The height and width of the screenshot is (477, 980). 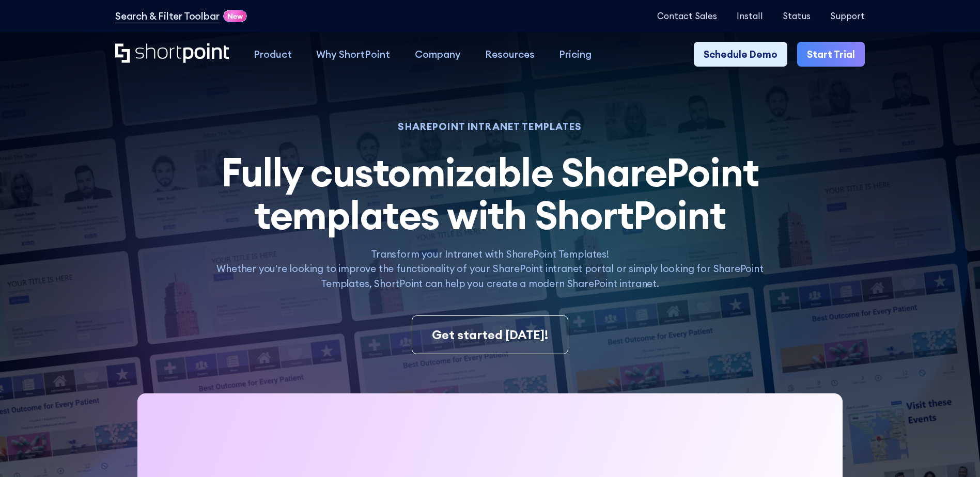 I want to click on div: Product, so click(x=273, y=54).